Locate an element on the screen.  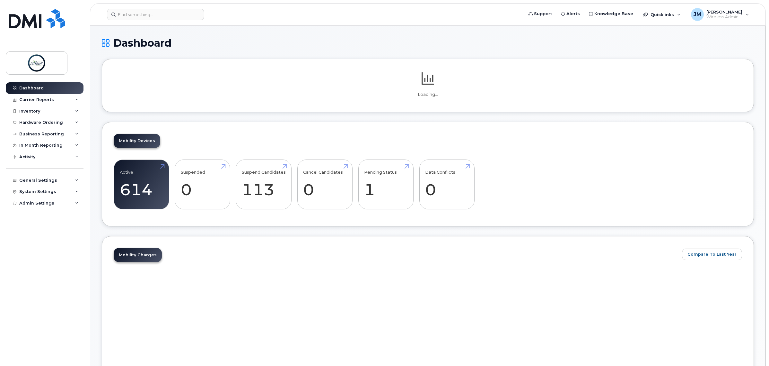
a: Data Conflicts 0 is located at coordinates (447, 184).